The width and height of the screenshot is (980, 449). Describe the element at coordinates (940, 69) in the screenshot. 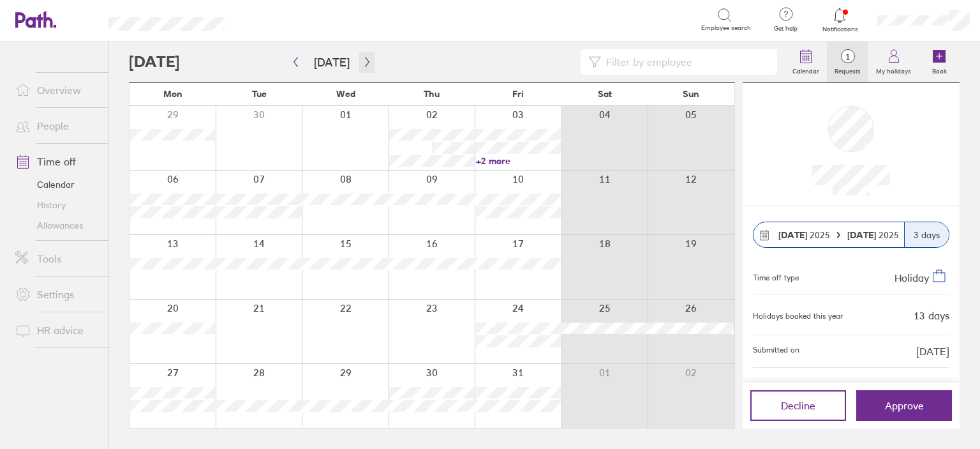

I see `label: Book` at that location.